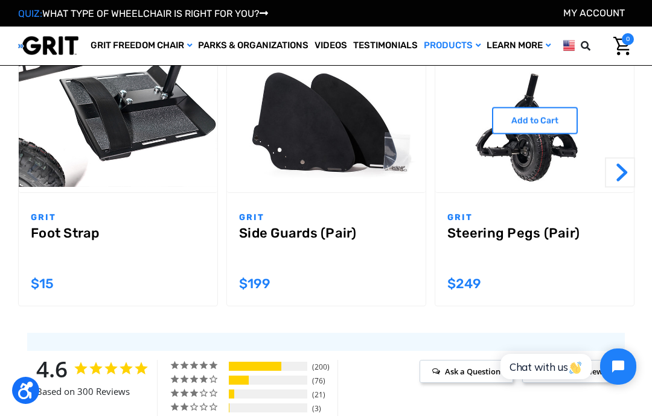 The width and height of the screenshot is (652, 416). Describe the element at coordinates (52, 369) in the screenshot. I see `strong: 4.6` at that location.